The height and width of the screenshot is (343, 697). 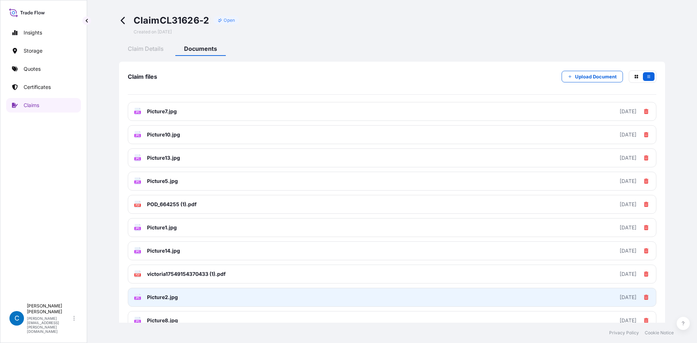 What do you see at coordinates (17, 319) in the screenshot?
I see `span: C` at bounding box center [17, 319].